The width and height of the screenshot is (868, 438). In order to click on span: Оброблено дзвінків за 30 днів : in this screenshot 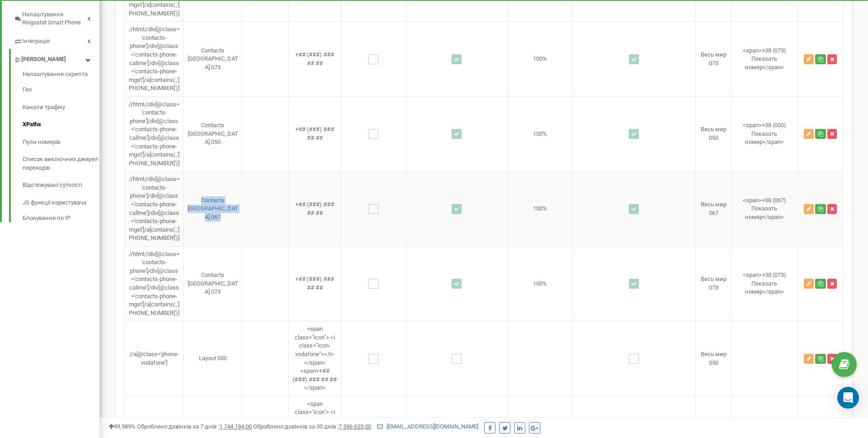, I will do `click(312, 426)`.